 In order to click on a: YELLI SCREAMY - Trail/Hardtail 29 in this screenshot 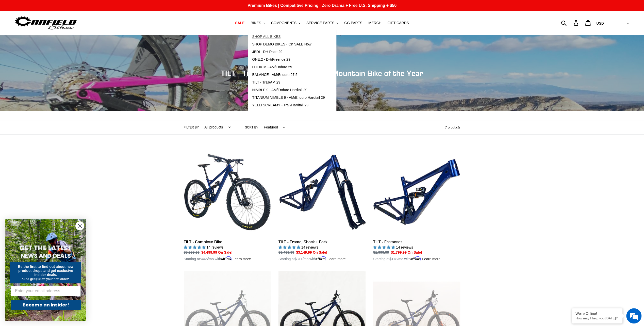, I will do `click(288, 105)`.